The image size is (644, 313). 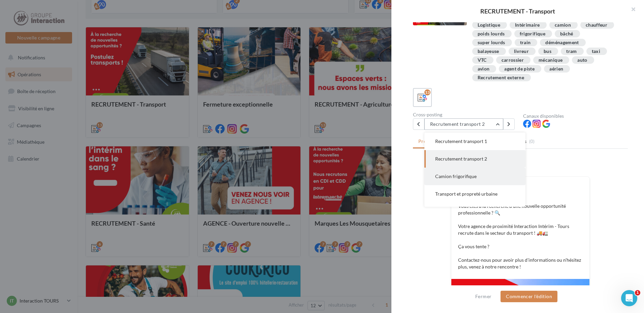 I want to click on div: poids lourds, so click(x=491, y=34).